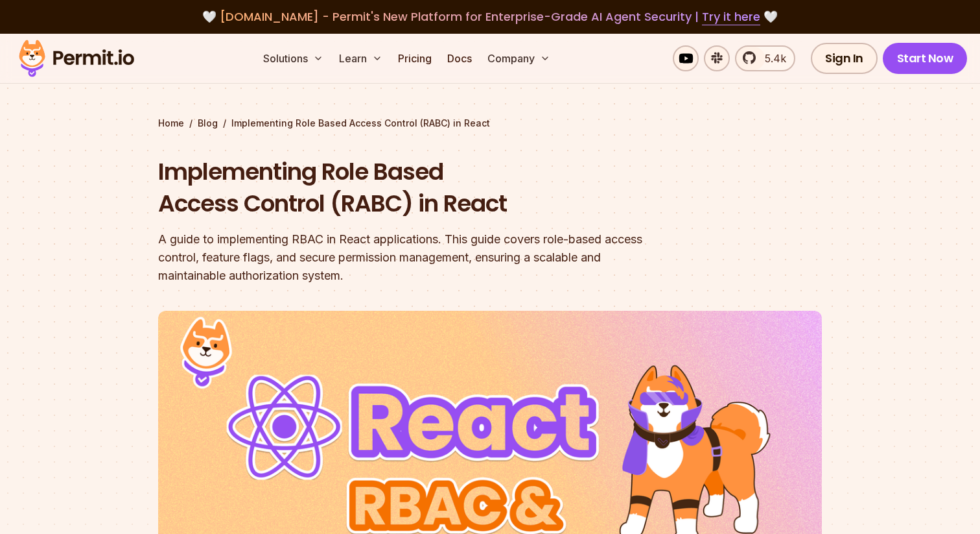 This screenshot has width=980, height=534. Describe the element at coordinates (519, 58) in the screenshot. I see `button: Company` at that location.